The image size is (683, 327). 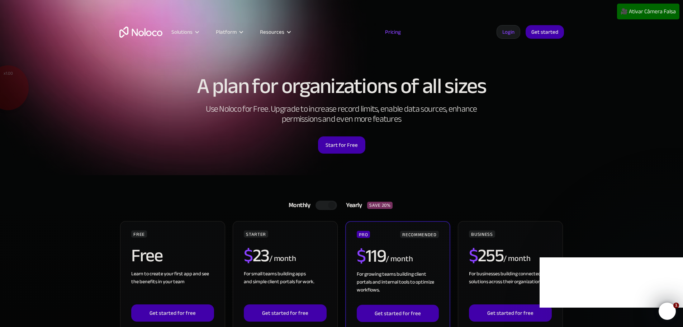 I want to click on a: Get started, so click(x=544, y=32).